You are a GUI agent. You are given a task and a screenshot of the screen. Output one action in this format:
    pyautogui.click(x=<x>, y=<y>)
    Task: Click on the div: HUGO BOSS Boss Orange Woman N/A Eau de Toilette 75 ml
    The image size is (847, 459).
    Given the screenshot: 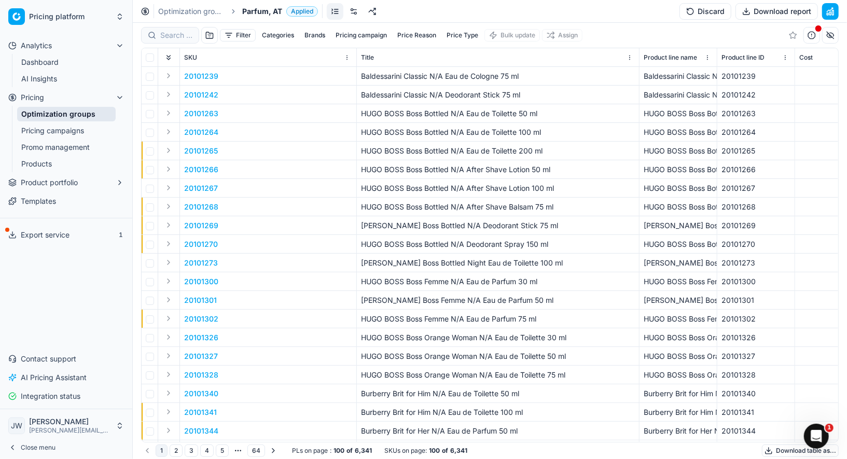 What is the action you would take?
    pyautogui.click(x=678, y=375)
    